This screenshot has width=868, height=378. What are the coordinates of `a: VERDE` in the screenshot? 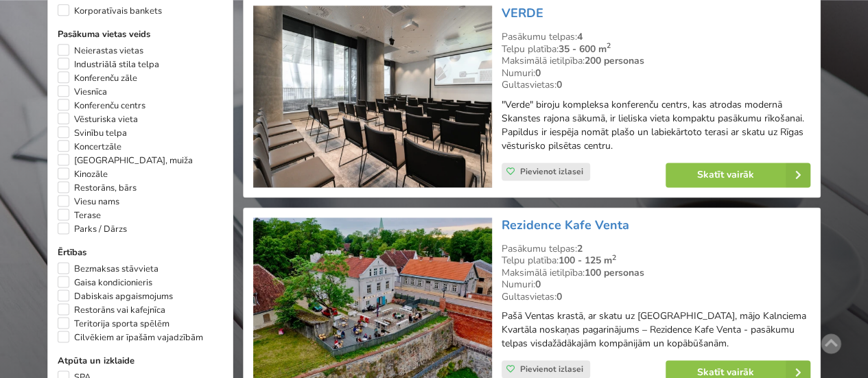 It's located at (522, 13).